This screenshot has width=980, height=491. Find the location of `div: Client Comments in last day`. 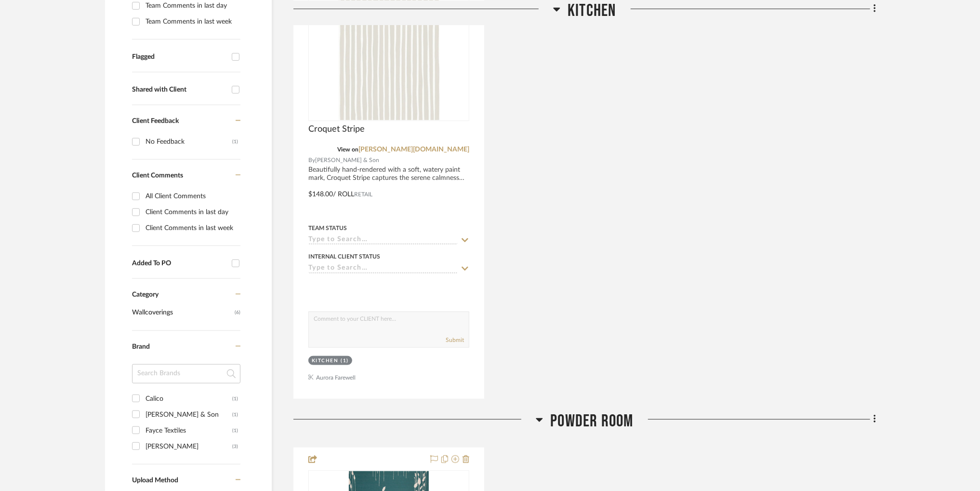

div: Client Comments in last day is located at coordinates (192, 212).